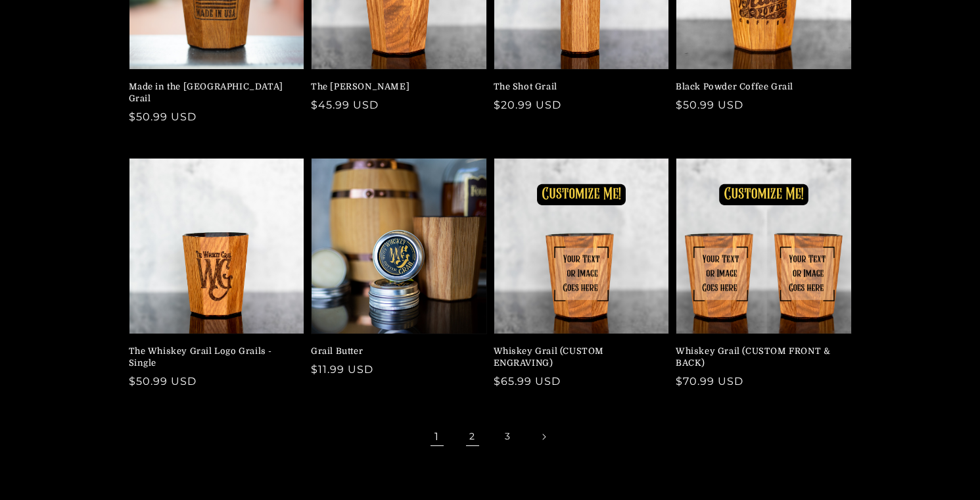 This screenshot has height=500, width=980. I want to click on a: Whiskey Grail (CUSTOM FRONT & BACK), so click(760, 357).